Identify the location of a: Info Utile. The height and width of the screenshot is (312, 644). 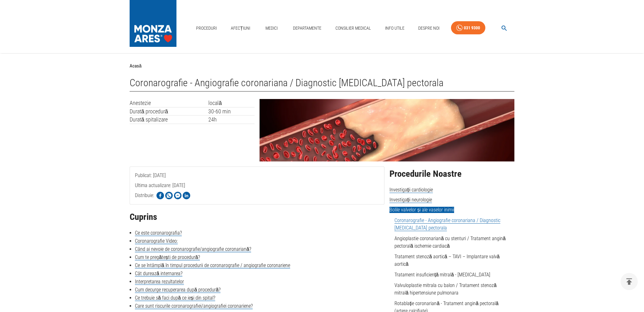
(395, 28).